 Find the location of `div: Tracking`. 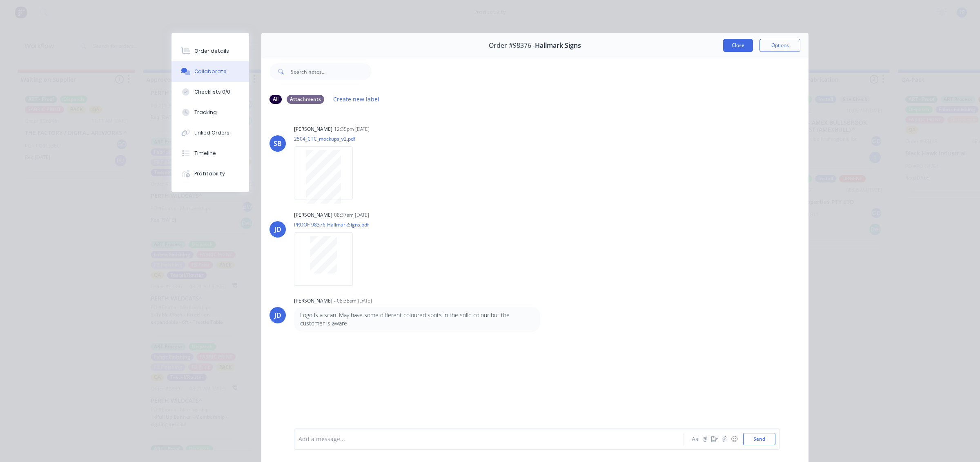

div: Tracking is located at coordinates (206, 113).